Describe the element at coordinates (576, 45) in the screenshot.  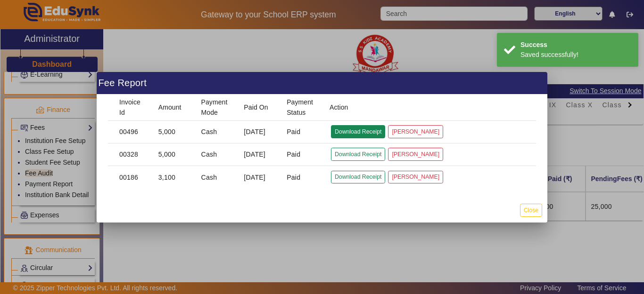
I see `div: Success` at that location.